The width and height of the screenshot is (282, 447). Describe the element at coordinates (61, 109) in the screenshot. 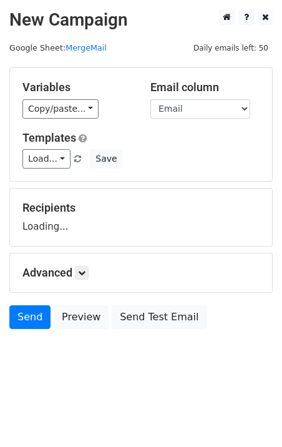

I see `a: Copy/paste...` at that location.